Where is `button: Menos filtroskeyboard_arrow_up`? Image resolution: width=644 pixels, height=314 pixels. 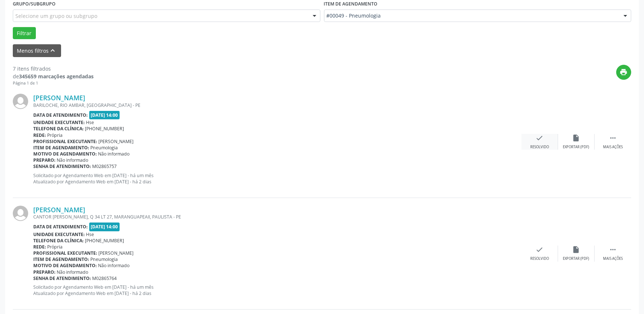
button: Menos filtroskeyboard_arrow_up is located at coordinates (37, 51).